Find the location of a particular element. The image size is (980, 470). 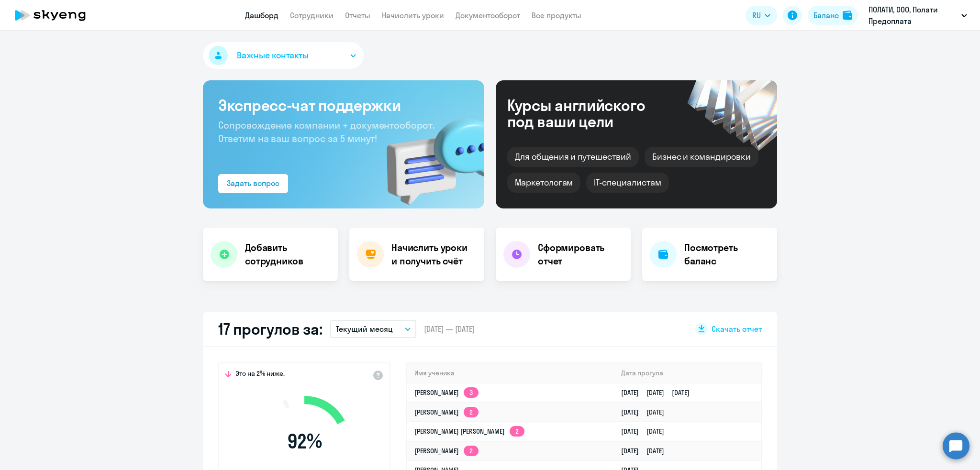

span: Скачать отчет is located at coordinates (737, 329).